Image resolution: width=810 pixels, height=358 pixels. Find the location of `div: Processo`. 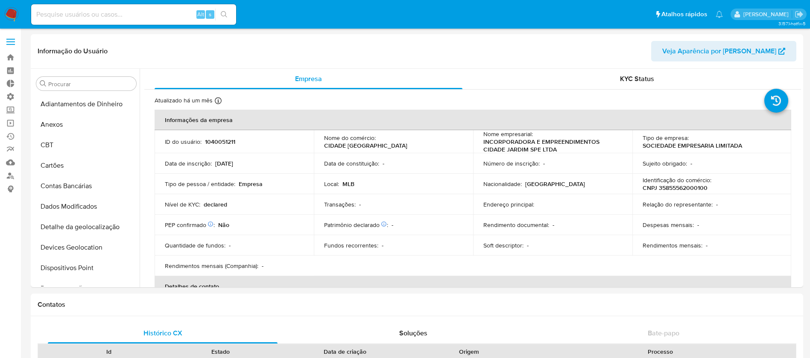

div: Processo is located at coordinates (661, 352).